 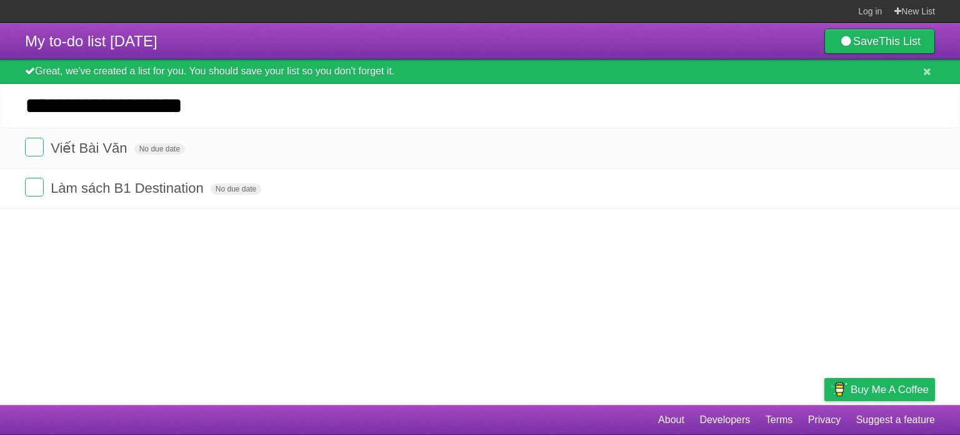 What do you see at coordinates (839, 389) in the screenshot?
I see `img: Buy me a coffee` at bounding box center [839, 389].